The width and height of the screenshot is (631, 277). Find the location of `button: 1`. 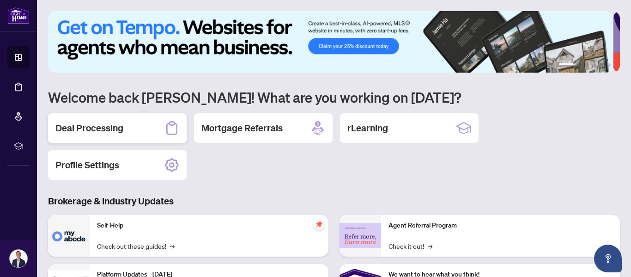

button: 1 is located at coordinates (566, 65).